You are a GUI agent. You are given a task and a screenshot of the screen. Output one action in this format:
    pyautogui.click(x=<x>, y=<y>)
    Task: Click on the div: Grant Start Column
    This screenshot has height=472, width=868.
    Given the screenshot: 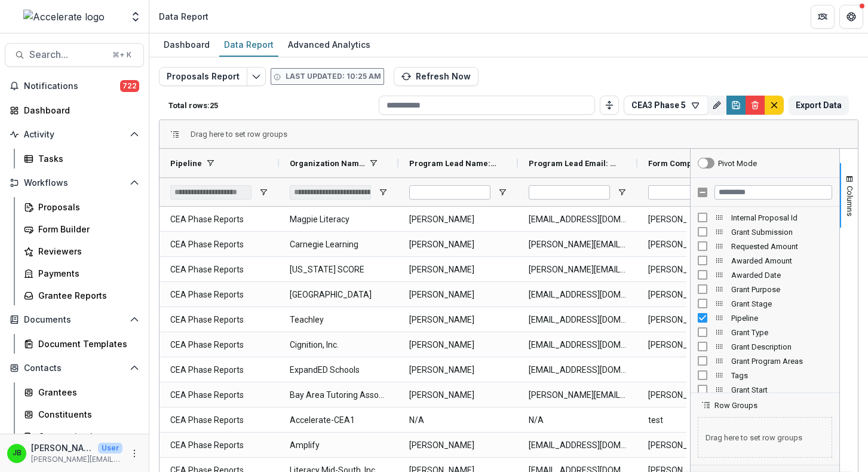 What is the action you would take?
    pyautogui.click(x=764, y=390)
    